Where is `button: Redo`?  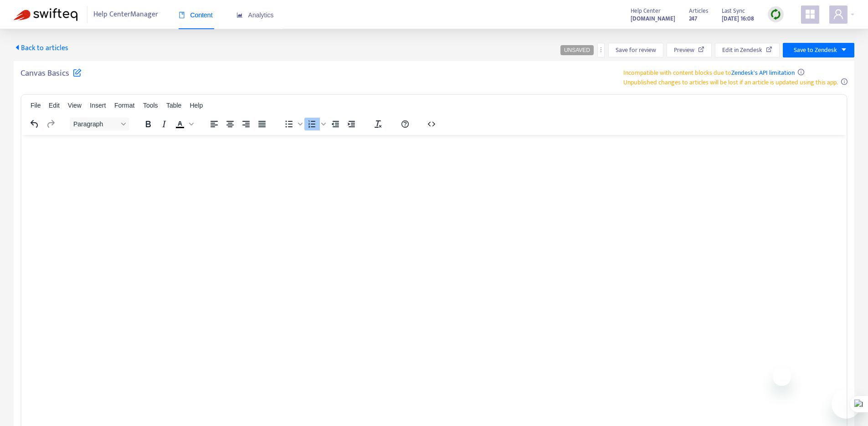
button: Redo is located at coordinates (51, 124).